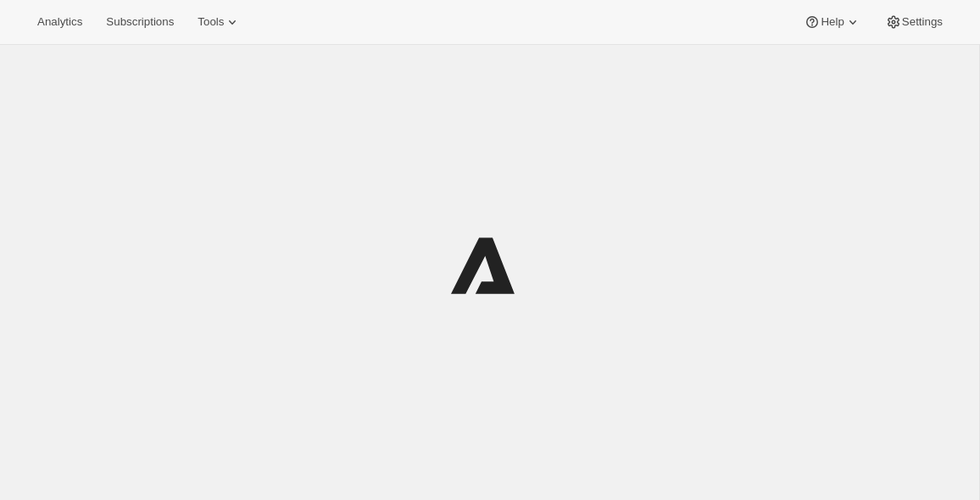 The height and width of the screenshot is (500, 980). Describe the element at coordinates (219, 22) in the screenshot. I see `button: Tools` at that location.